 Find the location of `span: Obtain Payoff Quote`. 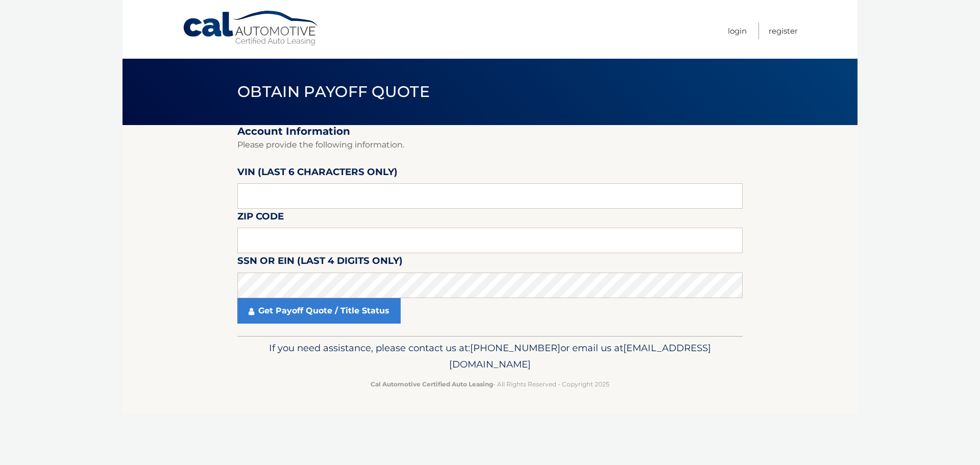

span: Obtain Payoff Quote is located at coordinates (333, 91).